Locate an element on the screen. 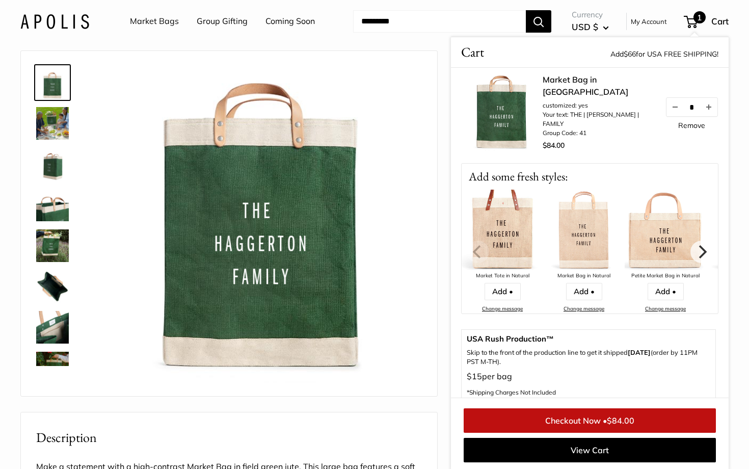 The width and height of the screenshot is (749, 469). img: Apolis is located at coordinates (55, 21).